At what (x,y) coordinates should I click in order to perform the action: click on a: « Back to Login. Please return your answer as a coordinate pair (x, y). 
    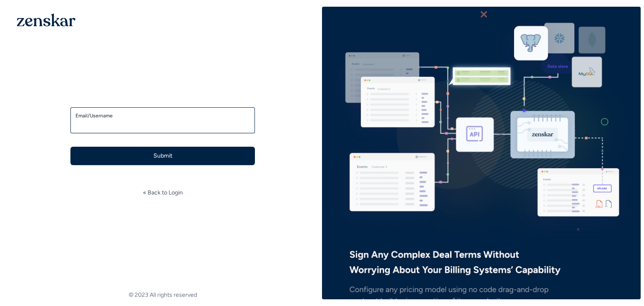
    Looking at the image, I should click on (163, 193).